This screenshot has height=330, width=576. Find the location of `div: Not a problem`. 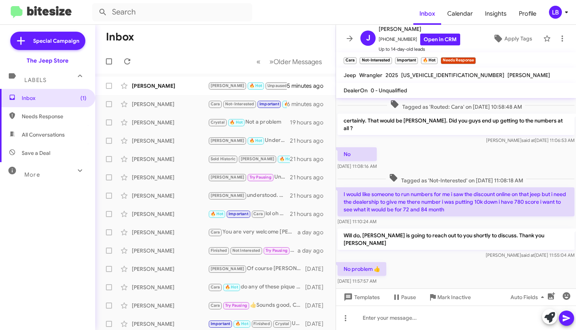

div: Not a problem is located at coordinates (249, 122).